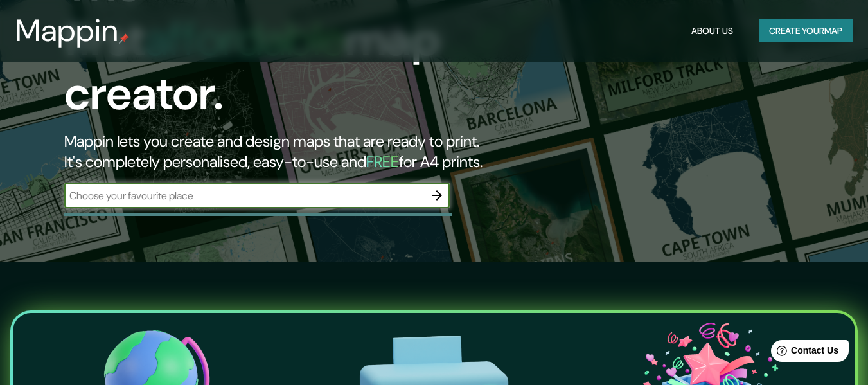  What do you see at coordinates (281, 152) in the screenshot?
I see `h2: Mappin lets you create and design maps that are ready to print. It's completely personalised, eas...` at bounding box center [281, 152].